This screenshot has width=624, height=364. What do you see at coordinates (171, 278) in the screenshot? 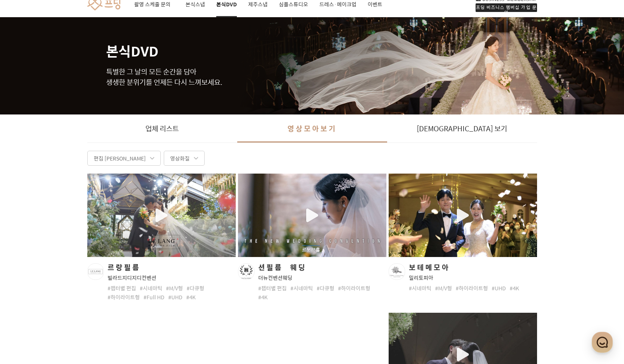
I see `span: 빌라드지디지디컨벤션` at bounding box center [171, 278].